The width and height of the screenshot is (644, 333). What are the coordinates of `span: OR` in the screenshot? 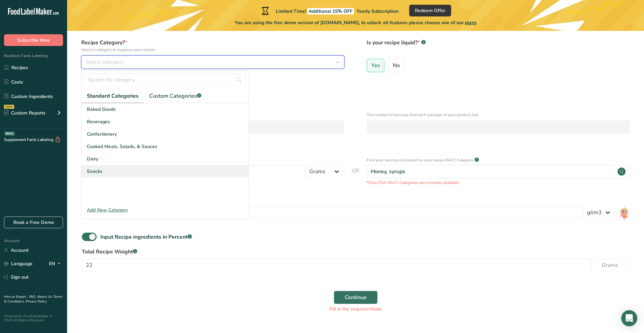 It's located at (356, 176).